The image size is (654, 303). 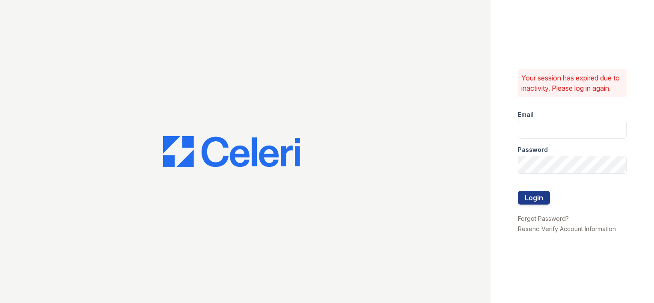 What do you see at coordinates (534, 198) in the screenshot?
I see `button: Login` at bounding box center [534, 198].